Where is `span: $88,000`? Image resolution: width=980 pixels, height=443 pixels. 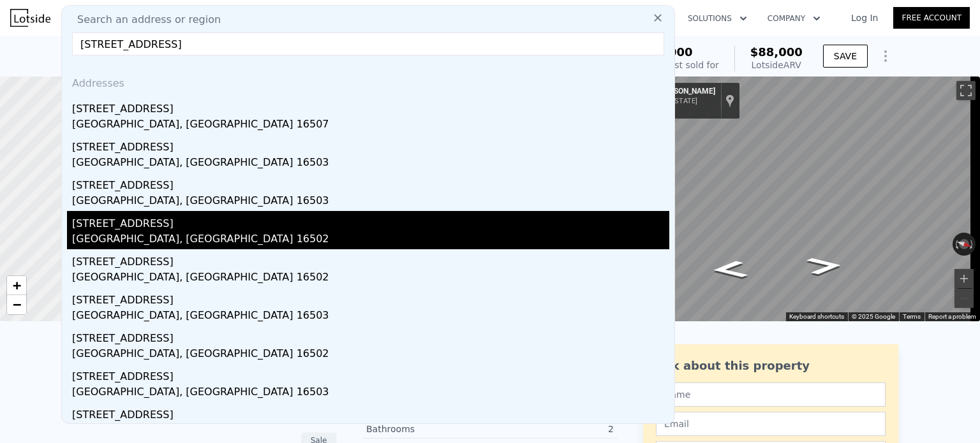 span: $88,000 is located at coordinates (776, 52).